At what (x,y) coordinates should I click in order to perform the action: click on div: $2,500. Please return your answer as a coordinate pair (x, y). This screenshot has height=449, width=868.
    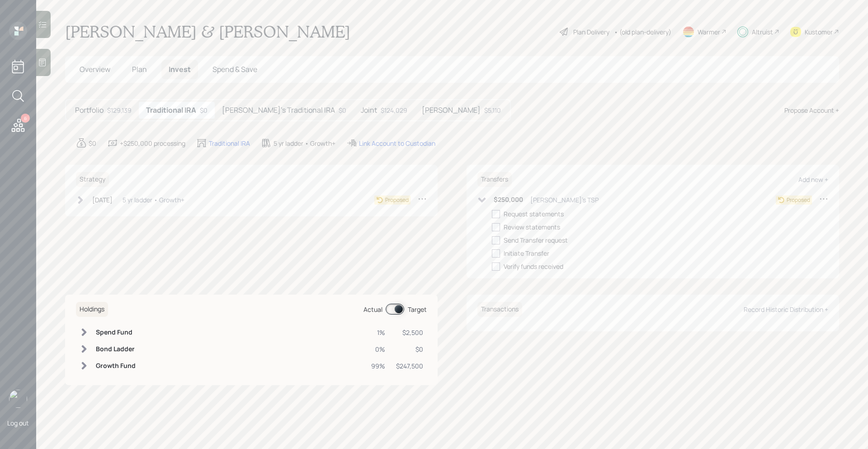
    Looking at the image, I should click on (410, 332).